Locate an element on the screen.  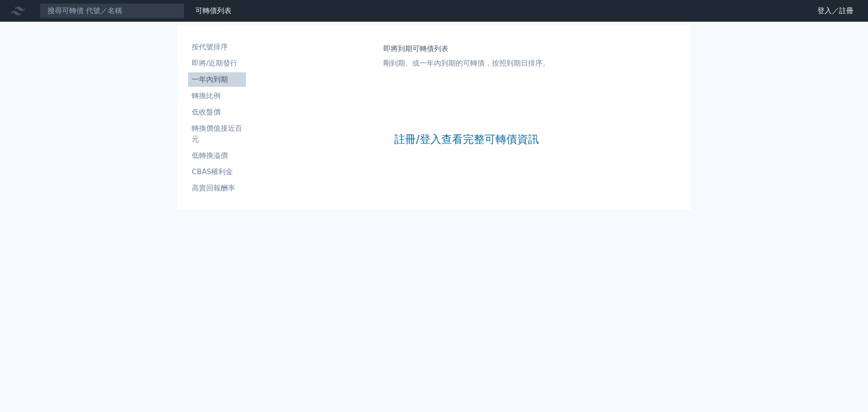
a: 一年內到期 is located at coordinates (217, 79).